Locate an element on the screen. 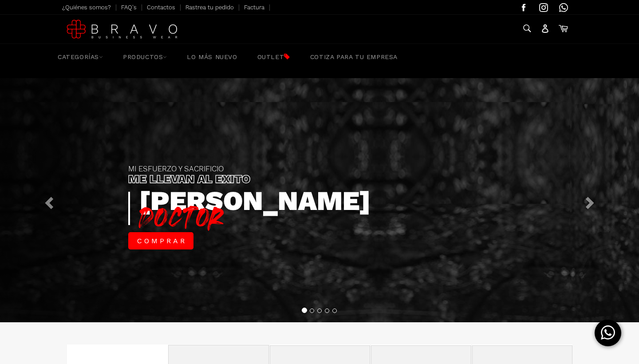  a: PRODUCTOS is located at coordinates (145, 57).